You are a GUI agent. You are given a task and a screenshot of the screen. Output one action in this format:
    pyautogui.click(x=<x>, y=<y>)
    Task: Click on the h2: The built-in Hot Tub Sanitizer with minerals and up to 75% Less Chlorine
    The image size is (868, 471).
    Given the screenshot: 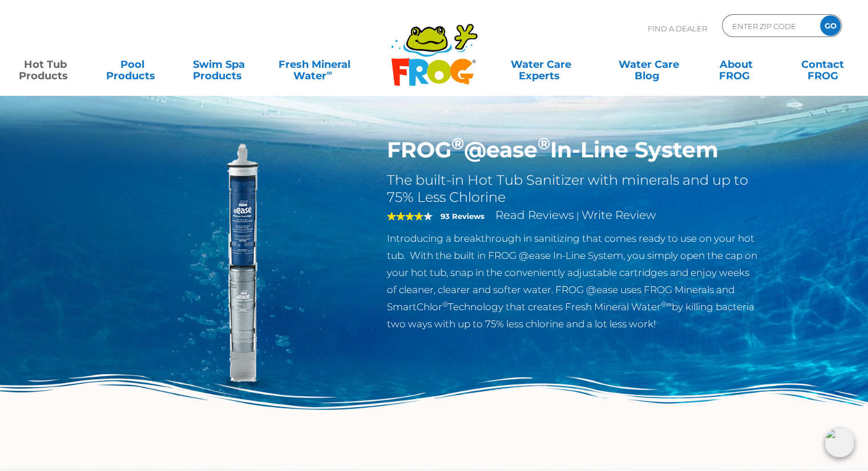 What is the action you would take?
    pyautogui.click(x=573, y=189)
    